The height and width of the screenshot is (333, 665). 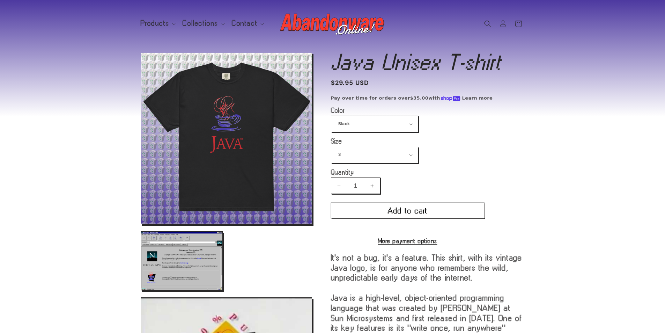 I want to click on summary: Contact, so click(x=247, y=23).